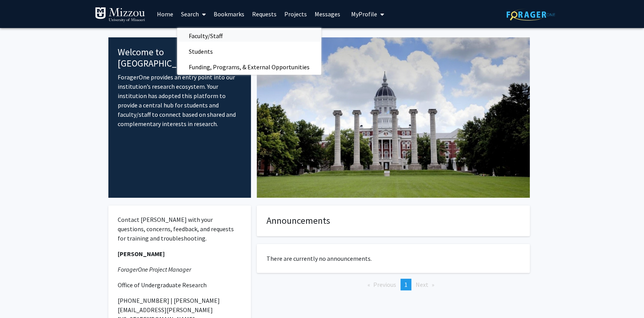  Describe the element at coordinates (120, 15) in the screenshot. I see `img: University of Missouri Logo` at that location.